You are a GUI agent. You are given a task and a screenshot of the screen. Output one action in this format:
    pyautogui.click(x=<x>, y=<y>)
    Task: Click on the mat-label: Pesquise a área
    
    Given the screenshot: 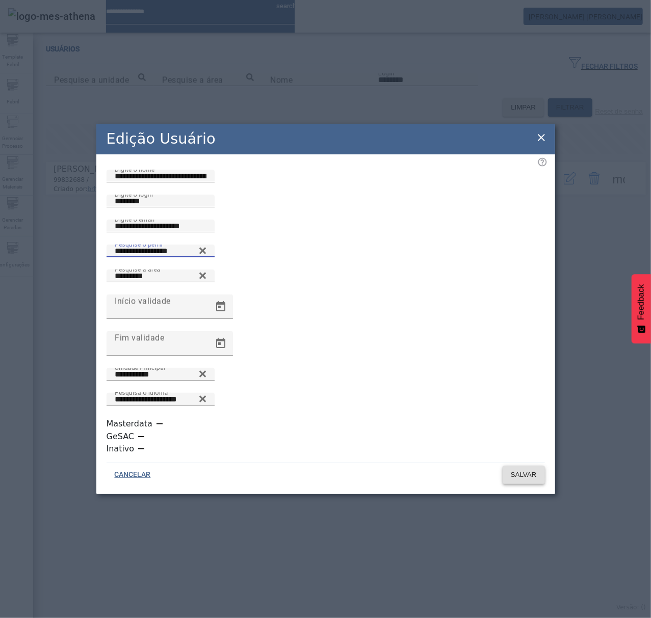 What is the action you would take?
    pyautogui.click(x=138, y=269)
    